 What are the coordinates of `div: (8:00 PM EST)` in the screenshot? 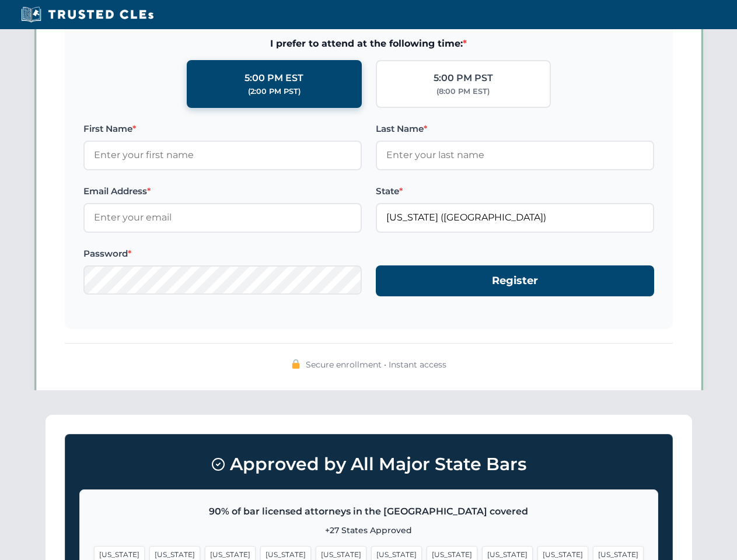 It's located at (463, 92).